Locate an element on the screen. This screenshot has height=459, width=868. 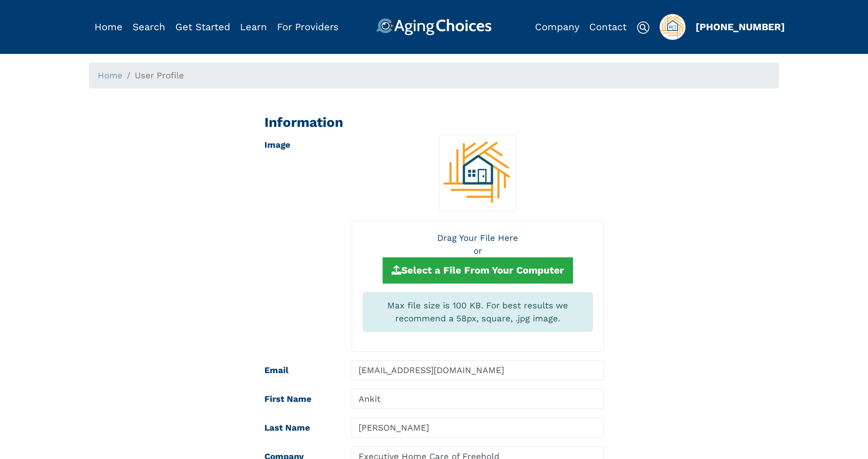
label: Email is located at coordinates (303, 370).